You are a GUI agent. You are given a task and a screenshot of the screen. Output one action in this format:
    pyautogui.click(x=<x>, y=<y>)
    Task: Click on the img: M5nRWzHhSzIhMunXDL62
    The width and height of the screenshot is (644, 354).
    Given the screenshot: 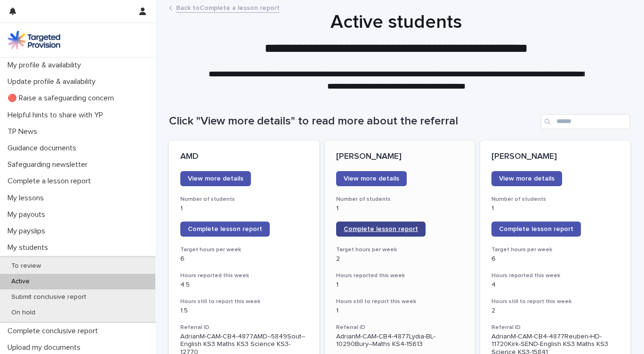 What is the action you would take?
    pyautogui.click(x=34, y=40)
    